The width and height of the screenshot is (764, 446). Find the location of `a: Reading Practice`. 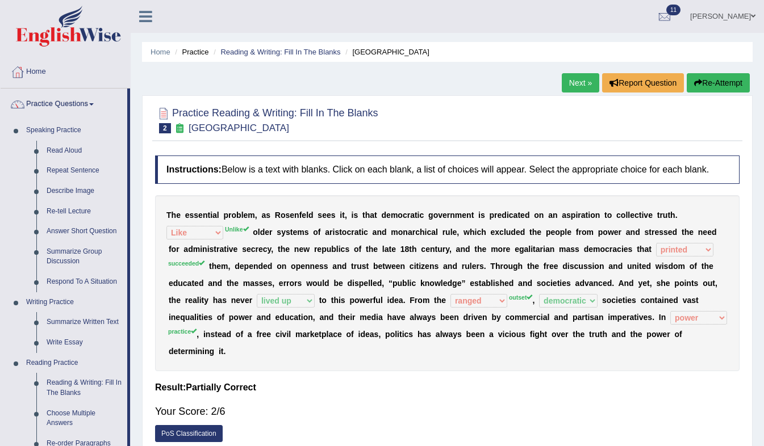

a: Reading Practice is located at coordinates (74, 363).